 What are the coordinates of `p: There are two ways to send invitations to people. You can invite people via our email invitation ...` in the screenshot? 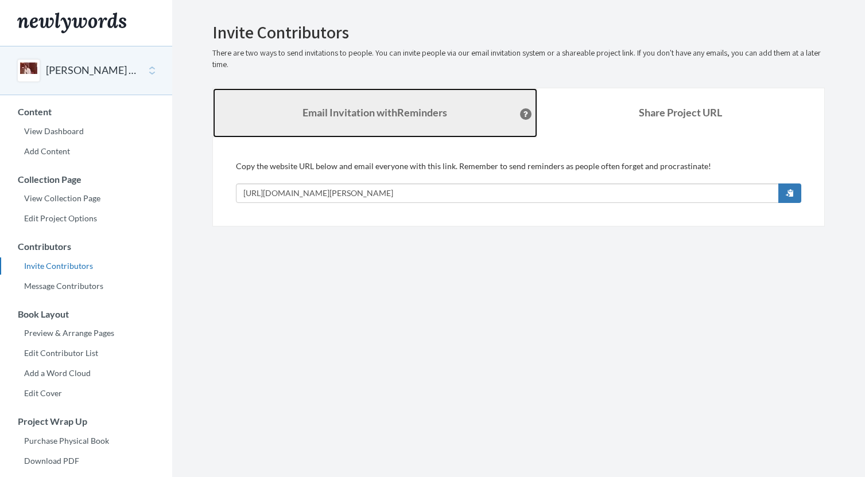 It's located at (518, 59).